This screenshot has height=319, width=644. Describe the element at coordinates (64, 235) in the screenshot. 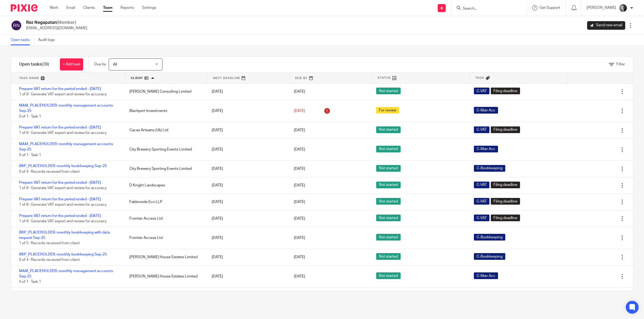

I see `a: BKP_PLACEHOLDER: monthly bookkeeping with data request Sep-25` at that location.